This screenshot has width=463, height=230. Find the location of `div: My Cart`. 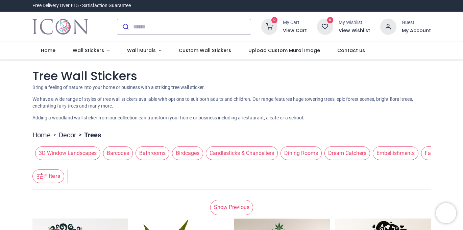

div: My Cart is located at coordinates (294, 23).